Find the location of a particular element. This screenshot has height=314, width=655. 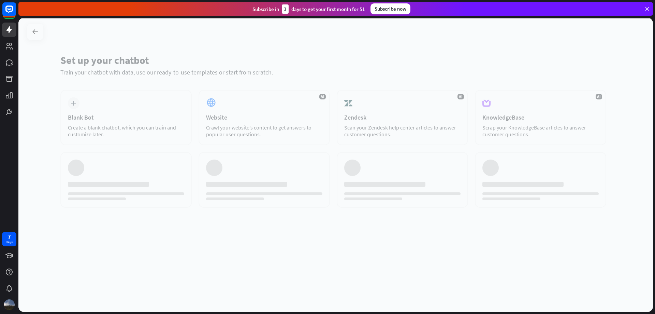

div: Subscribe now is located at coordinates (390, 9).